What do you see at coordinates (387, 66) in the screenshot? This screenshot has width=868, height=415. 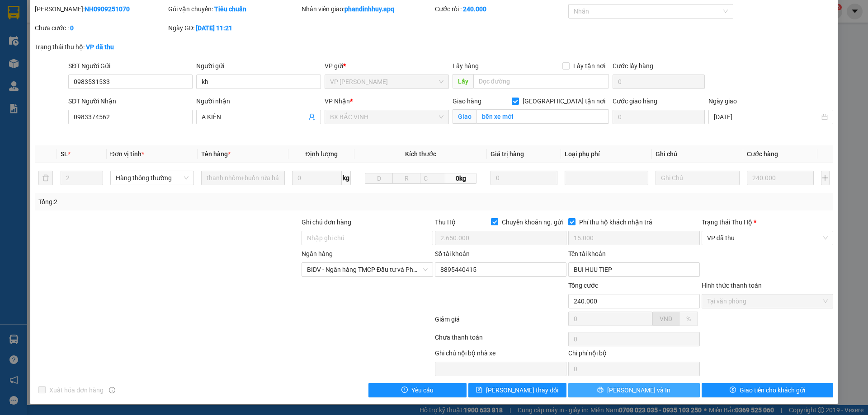 I see `div: VP gửi` at bounding box center [387, 66].